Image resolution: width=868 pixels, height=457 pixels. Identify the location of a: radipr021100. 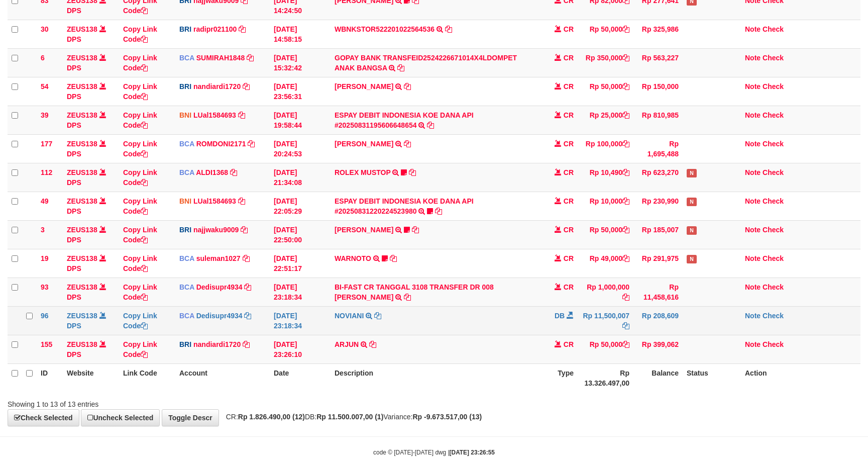
(215, 29).